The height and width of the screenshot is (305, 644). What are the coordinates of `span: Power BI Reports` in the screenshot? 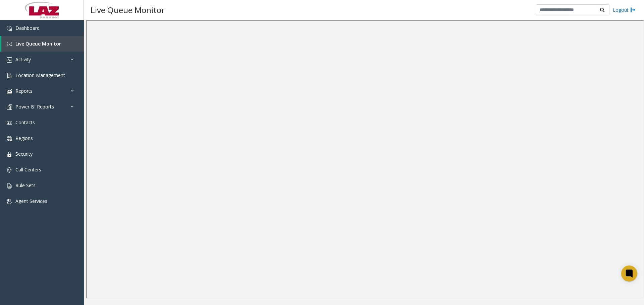 It's located at (35, 107).